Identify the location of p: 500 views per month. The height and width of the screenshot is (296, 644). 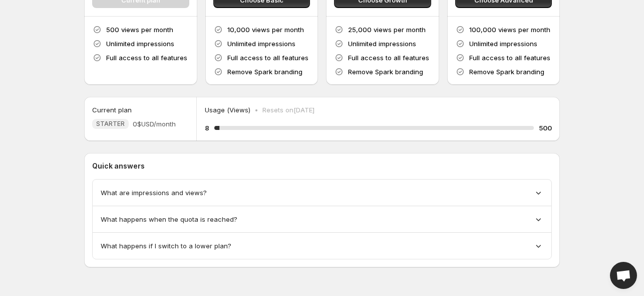
(140, 30).